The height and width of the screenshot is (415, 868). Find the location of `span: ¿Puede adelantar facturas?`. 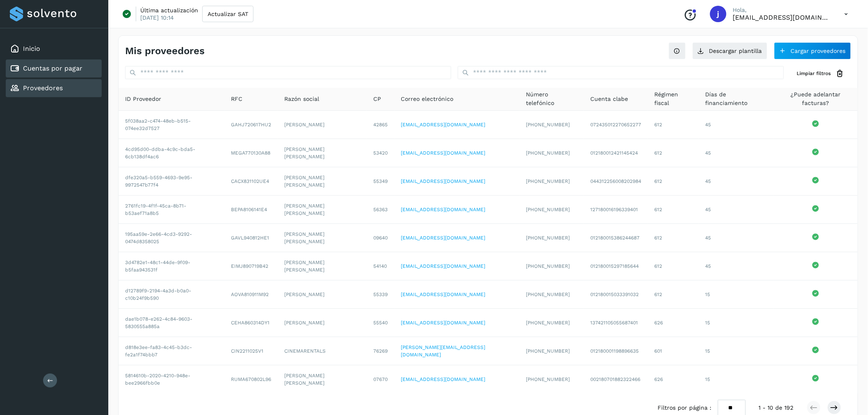

span: ¿Puede adelantar facturas? is located at coordinates (815, 99).